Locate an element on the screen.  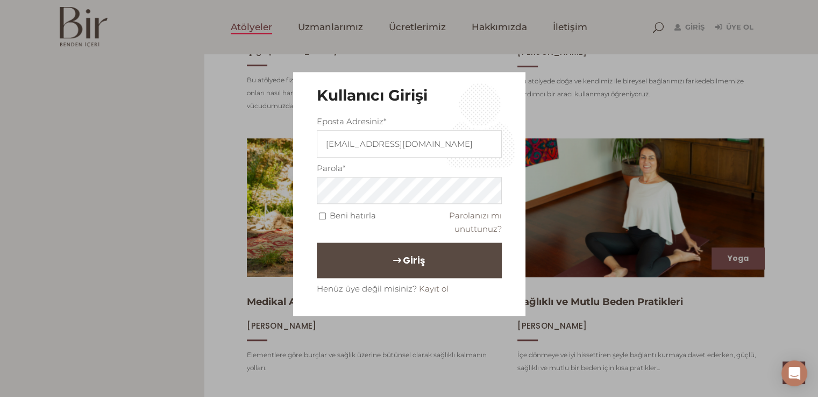
label: Eposta Adresiniz* is located at coordinates (352, 121).